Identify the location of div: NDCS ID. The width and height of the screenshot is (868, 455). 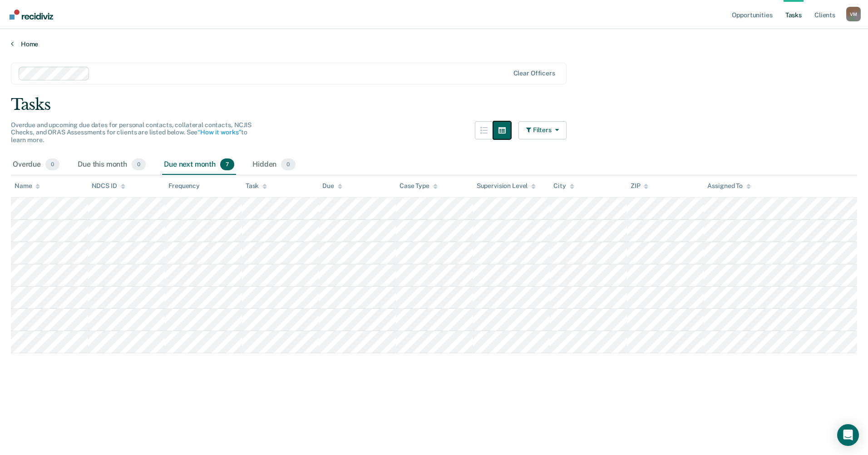
(109, 186).